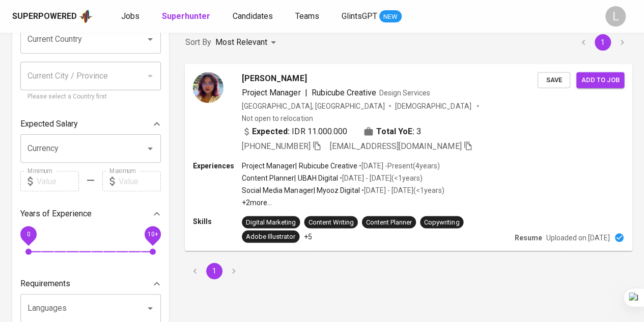 The width and height of the screenshot is (644, 322). I want to click on b: Expected:, so click(271, 131).